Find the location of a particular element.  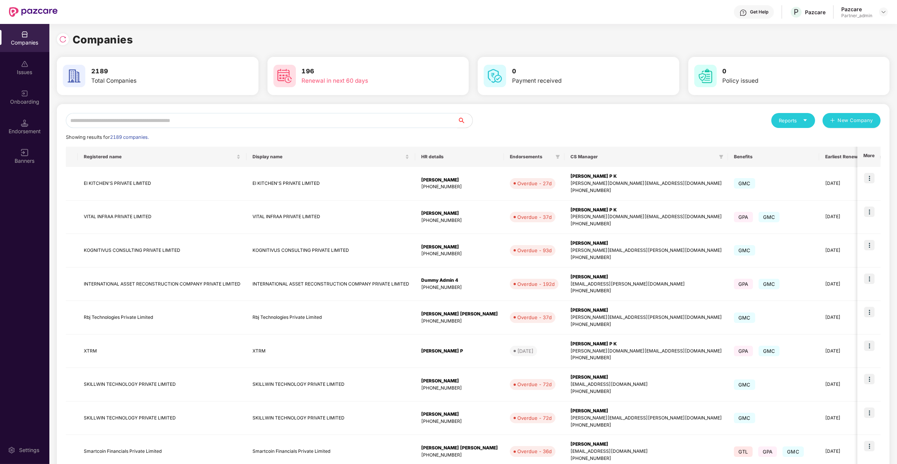

div: Overdue - 93d is located at coordinates (535, 250).